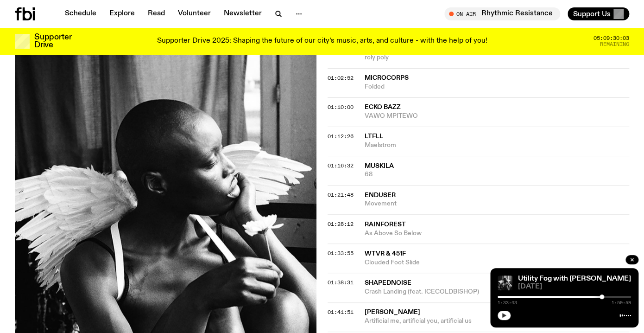 This screenshot has height=333, width=644. Describe the element at coordinates (156, 14) in the screenshot. I see `a: Read` at that location.